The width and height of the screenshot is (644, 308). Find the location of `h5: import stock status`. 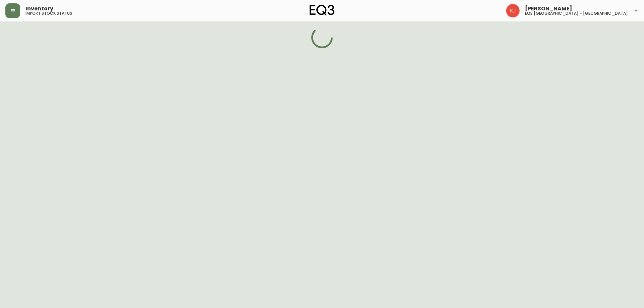

h5: import stock status is located at coordinates (49, 13).